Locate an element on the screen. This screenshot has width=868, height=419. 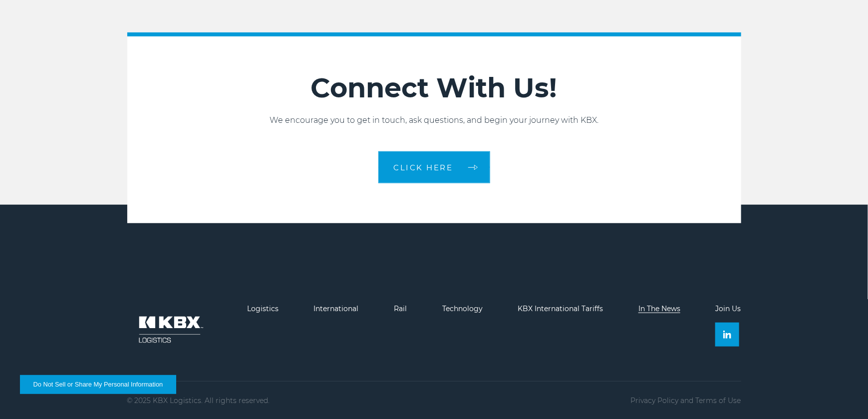
img: kbx logo is located at coordinates (170, 329).